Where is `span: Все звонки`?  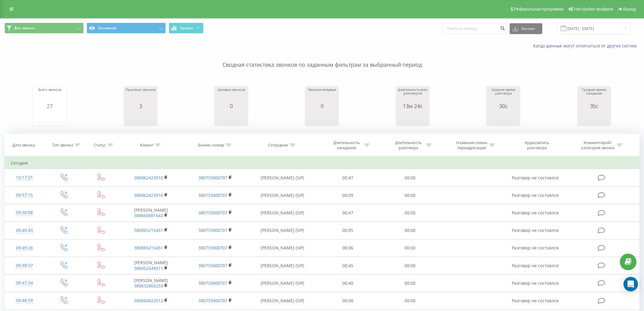 span: Все звонки is located at coordinates (24, 28).